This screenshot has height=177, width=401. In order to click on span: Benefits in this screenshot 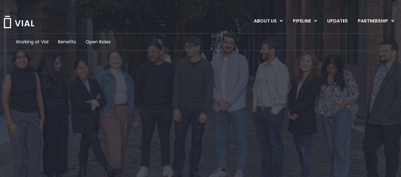, I will do `click(67, 42)`.